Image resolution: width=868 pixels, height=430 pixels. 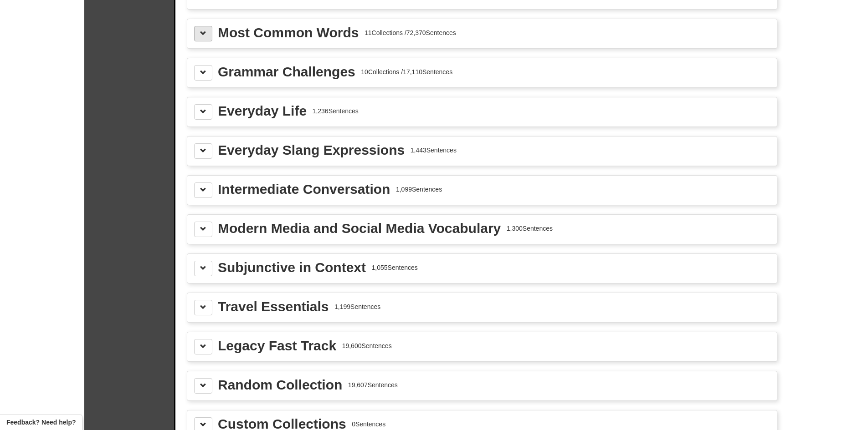 What do you see at coordinates (359, 228) in the screenshot?
I see `div: Modern Media and Social Media Vocabulary` at bounding box center [359, 228].